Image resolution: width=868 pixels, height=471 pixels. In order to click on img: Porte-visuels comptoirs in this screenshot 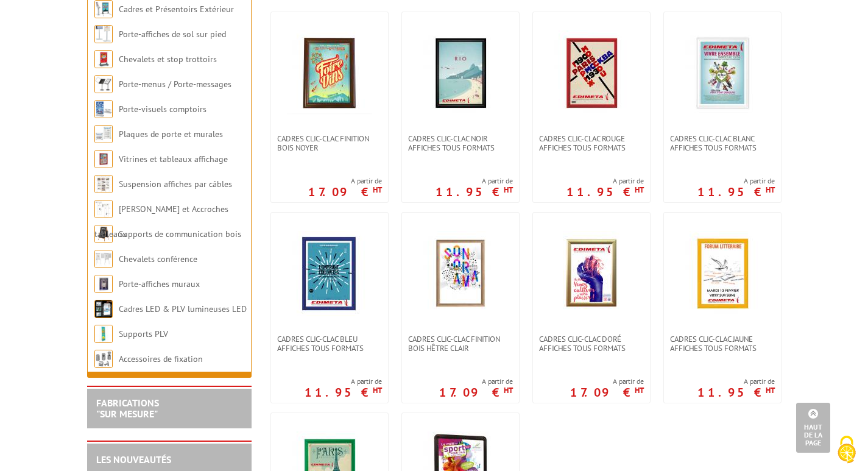, I will do `click(104, 109)`.